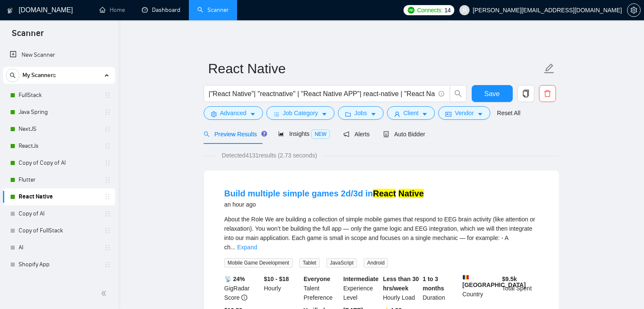 This screenshot has width=644, height=309. What do you see at coordinates (276, 114) in the screenshot?
I see `span: bars` at bounding box center [276, 114].